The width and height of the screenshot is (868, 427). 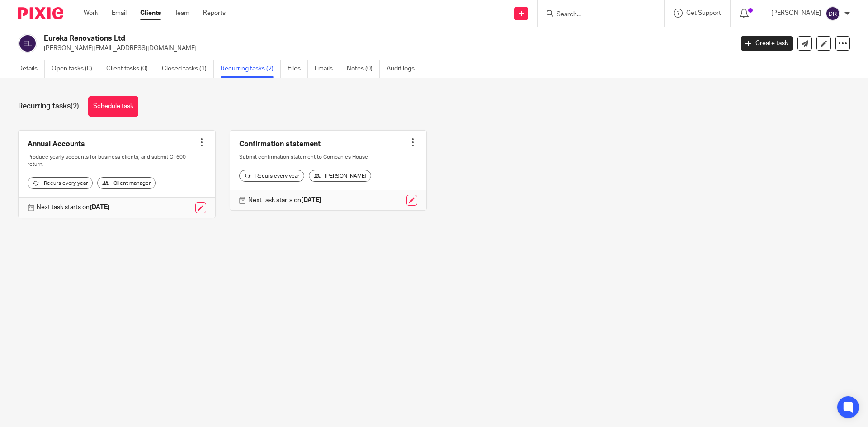 I want to click on a: Closed tasks (1), so click(x=188, y=68).